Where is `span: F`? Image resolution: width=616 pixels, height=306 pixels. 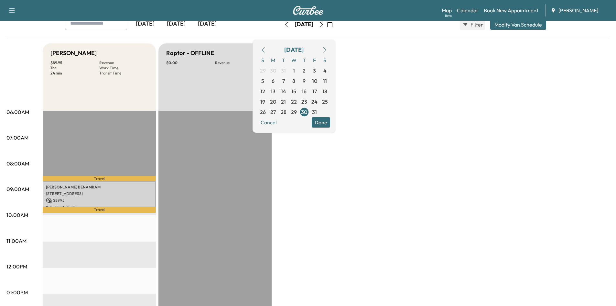 span: F is located at coordinates (315, 60).